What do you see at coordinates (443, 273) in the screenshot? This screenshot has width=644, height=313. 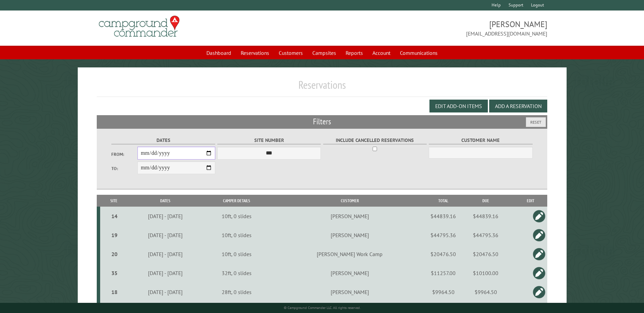 I see `td: $11257.00` at bounding box center [443, 273].